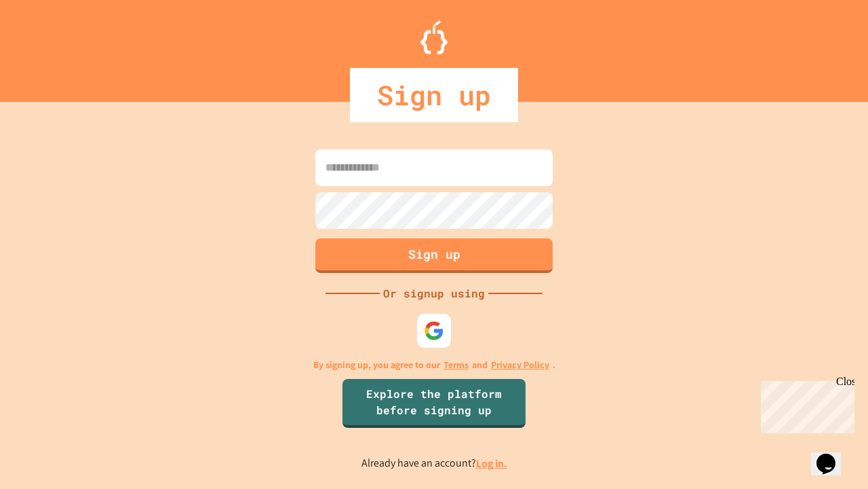 This screenshot has height=489, width=868. What do you see at coordinates (520, 365) in the screenshot?
I see `a: Privacy Policy` at bounding box center [520, 365].